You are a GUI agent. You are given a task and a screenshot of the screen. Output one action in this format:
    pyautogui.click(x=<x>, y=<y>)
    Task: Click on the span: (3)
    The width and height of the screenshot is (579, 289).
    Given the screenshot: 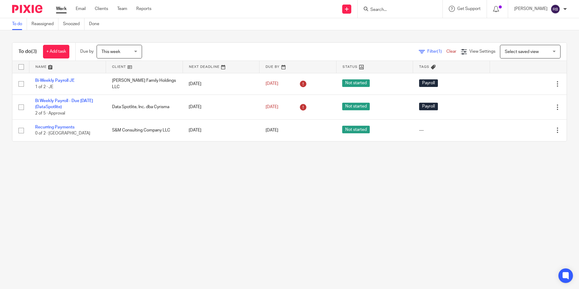 What is the action you would take?
    pyautogui.click(x=34, y=51)
    